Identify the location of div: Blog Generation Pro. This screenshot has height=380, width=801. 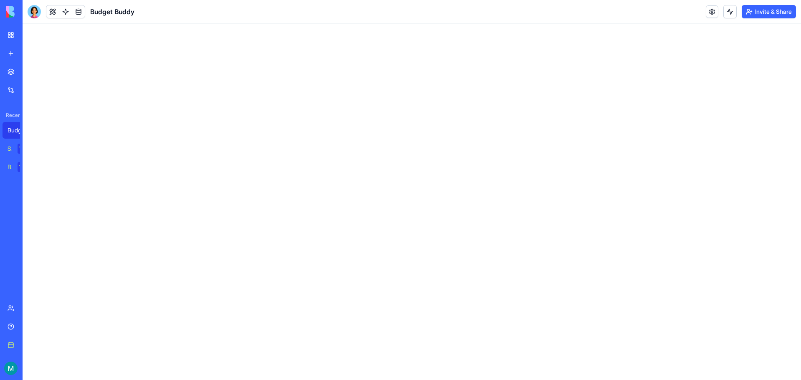
(10, 167).